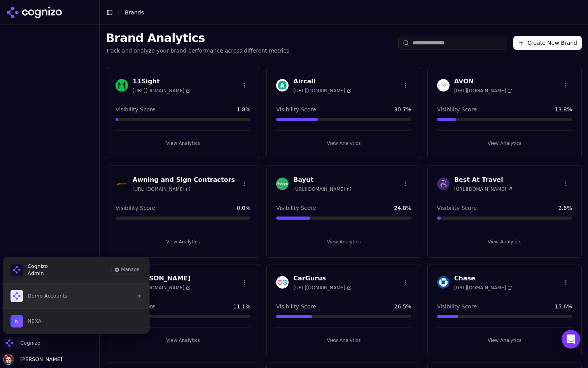 This screenshot has width=588, height=368. Describe the element at coordinates (35, 321) in the screenshot. I see `span: NEXA` at that location.